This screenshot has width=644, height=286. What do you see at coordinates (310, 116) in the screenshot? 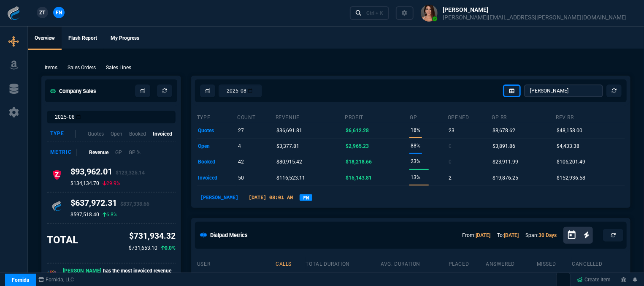
I see `th: revenue` at bounding box center [310, 116].